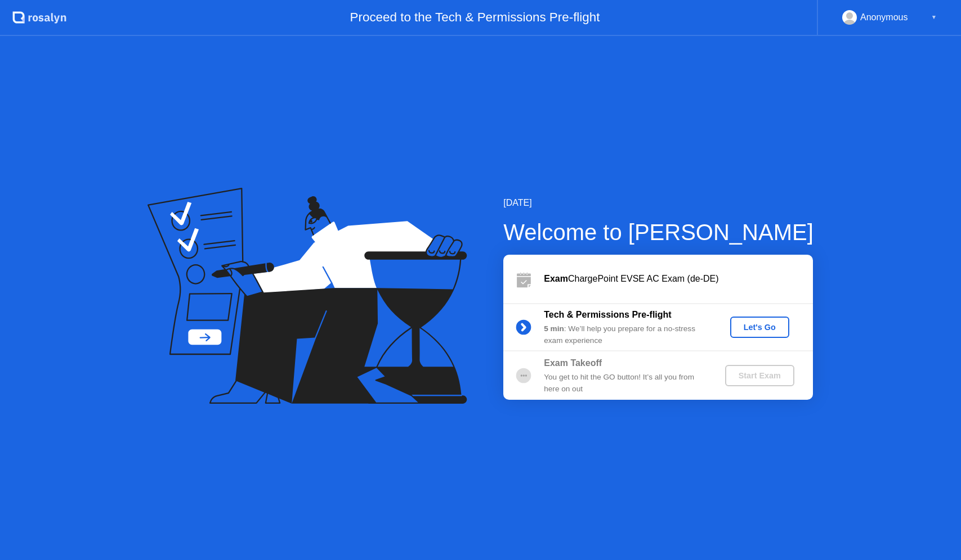 The width and height of the screenshot is (961, 560). I want to click on b: 5 min, so click(554, 328).